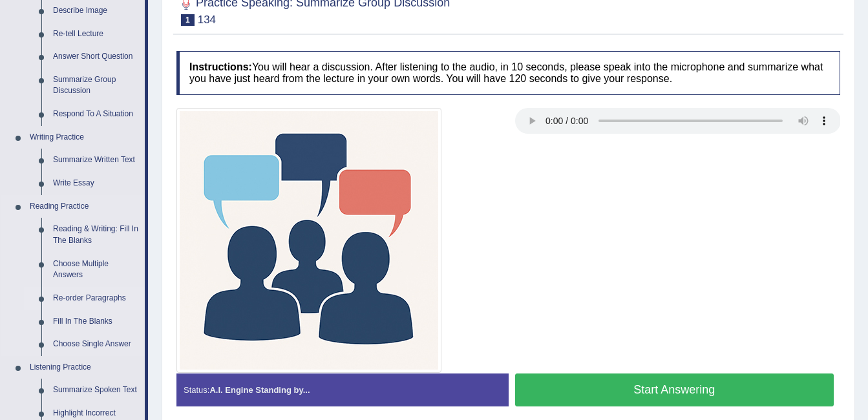 The width and height of the screenshot is (868, 420). I want to click on a: Choose Multiple Answers, so click(96, 269).